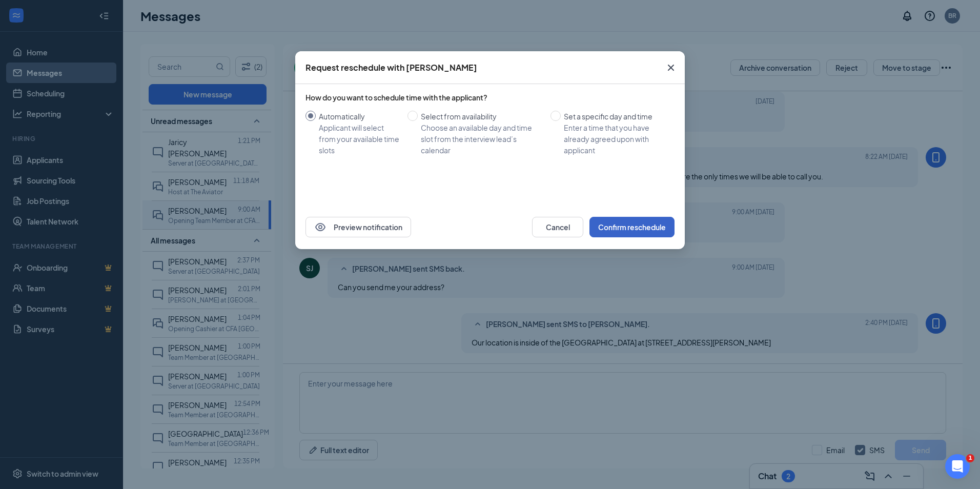 This screenshot has height=489, width=980. What do you see at coordinates (632, 227) in the screenshot?
I see `button: Confirm reschedule` at bounding box center [632, 227].